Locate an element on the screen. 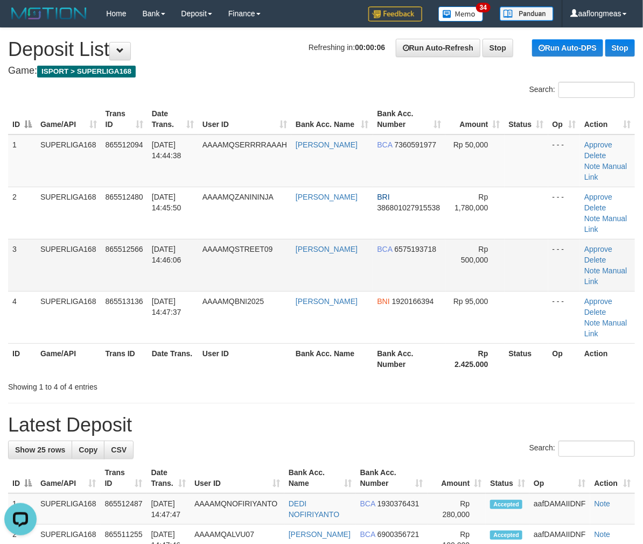 This screenshot has height=544, width=643. th: Bank Acc. Name: activate to sort column ascending is located at coordinates (332, 119).